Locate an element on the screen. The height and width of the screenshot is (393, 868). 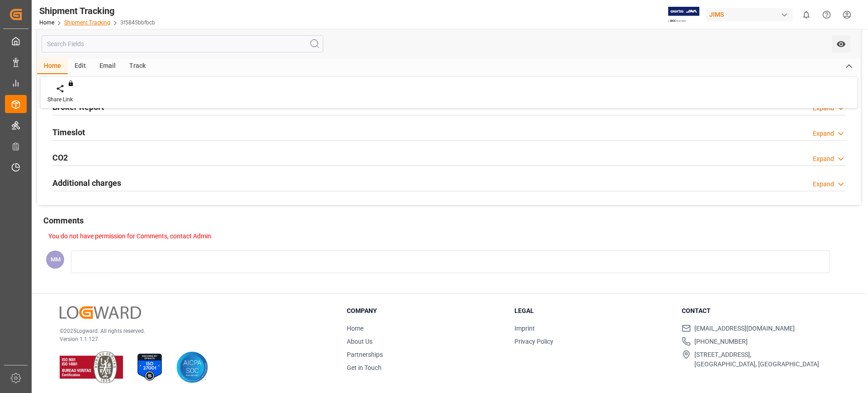
button: show 0 new notifications is located at coordinates (806, 14).